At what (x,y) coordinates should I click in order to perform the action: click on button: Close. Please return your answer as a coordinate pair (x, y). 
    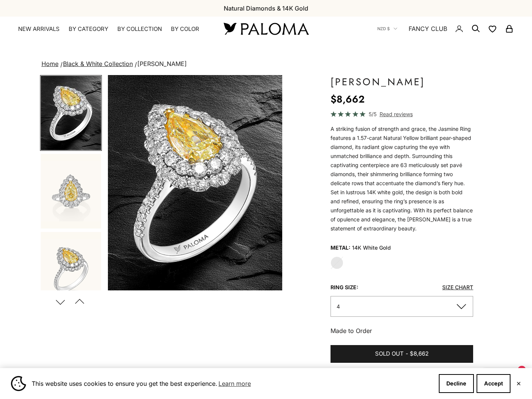
    Looking at the image, I should click on (518, 384).